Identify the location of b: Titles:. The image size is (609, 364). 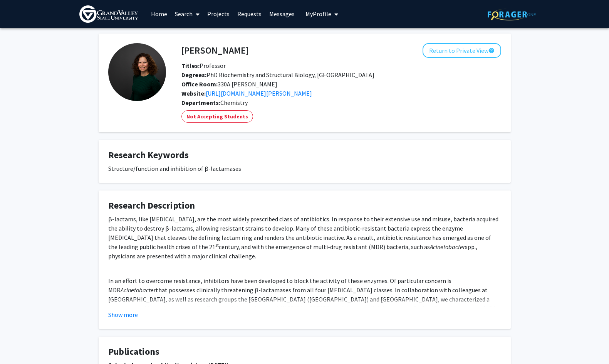
(191, 65).